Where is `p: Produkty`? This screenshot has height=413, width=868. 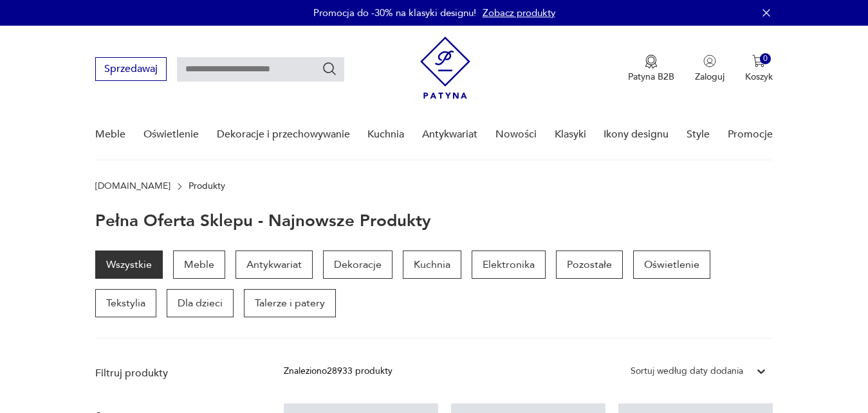
p: Produkty is located at coordinates (206, 187).